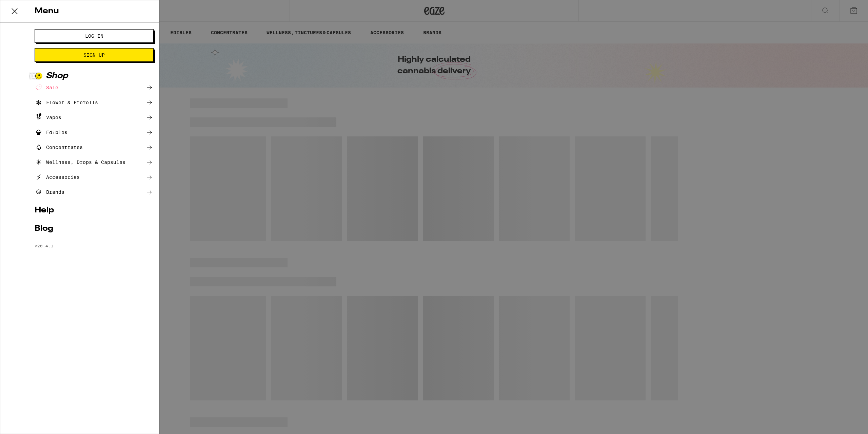  What do you see at coordinates (57, 177) in the screenshot?
I see `div: Accessories` at bounding box center [57, 177].